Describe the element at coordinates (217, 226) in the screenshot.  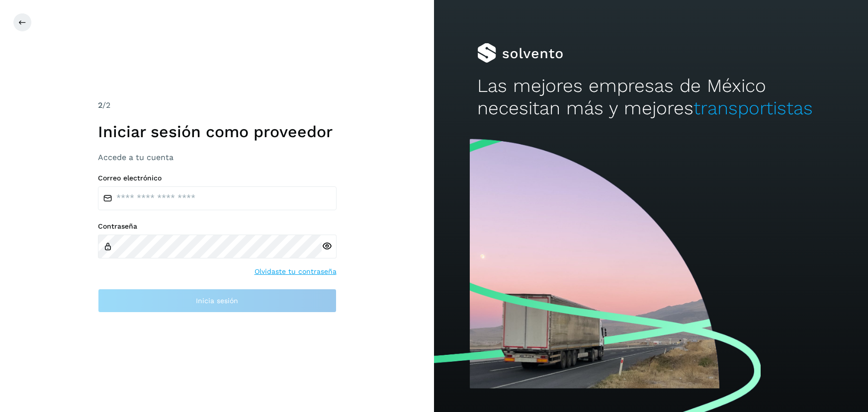
I see `label: Contraseña` at that location.